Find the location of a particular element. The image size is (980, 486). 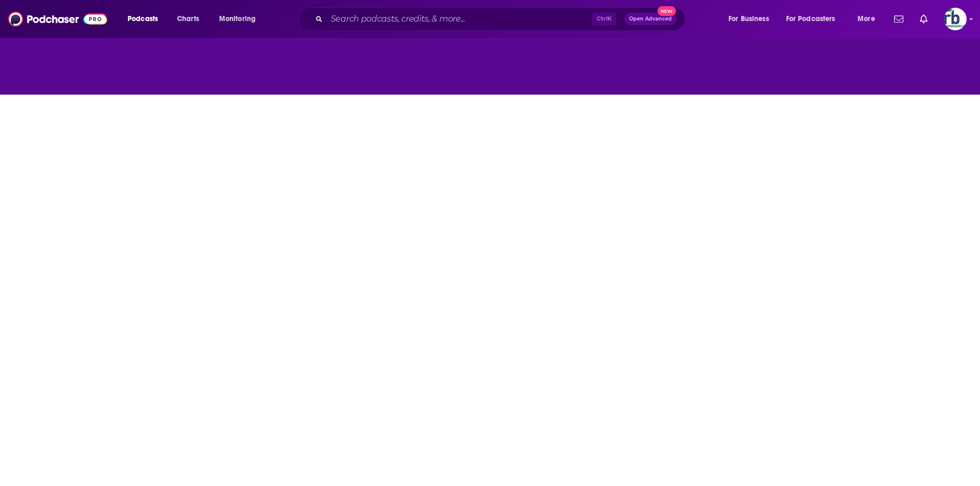

span: Charts is located at coordinates (188, 19).